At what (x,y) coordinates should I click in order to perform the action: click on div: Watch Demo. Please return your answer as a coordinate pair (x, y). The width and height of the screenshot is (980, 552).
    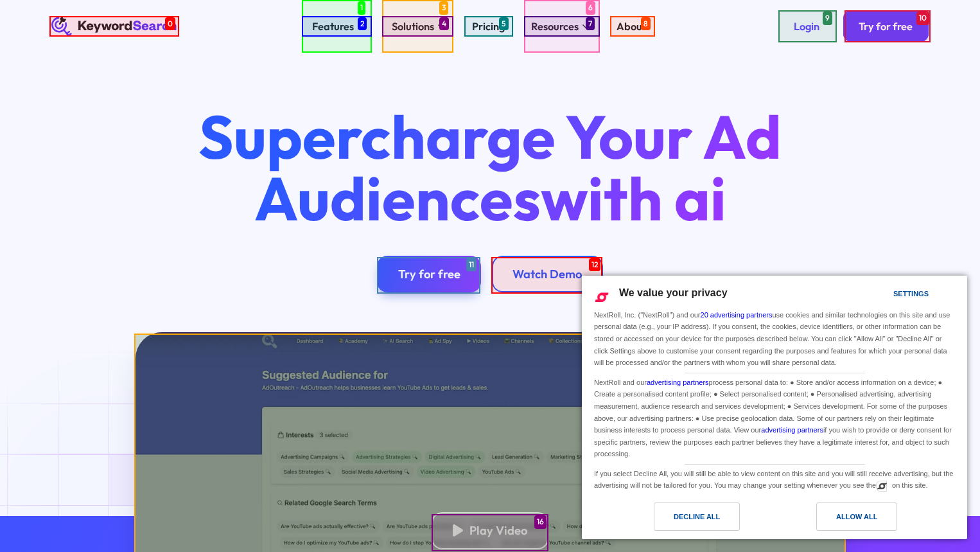
    Looking at the image, I should click on (547, 273).